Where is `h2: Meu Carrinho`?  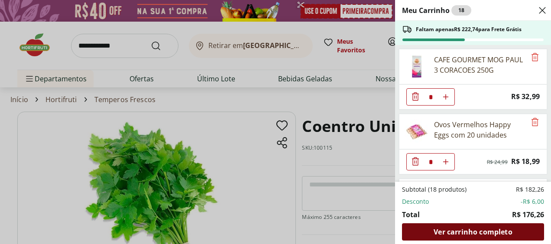
h2: Meu Carrinho is located at coordinates (437, 10).